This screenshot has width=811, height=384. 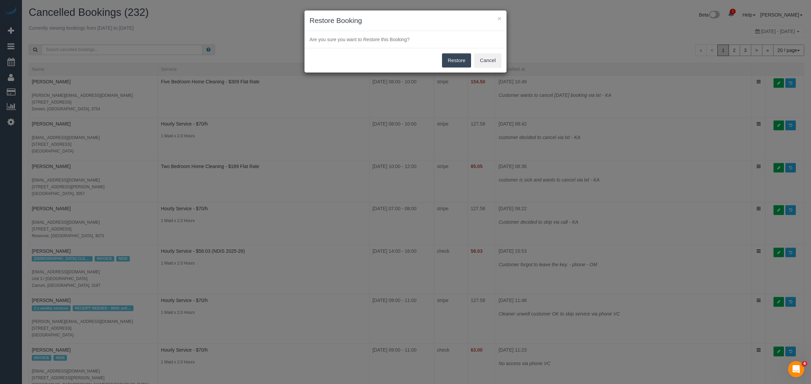 What do you see at coordinates (405, 21) in the screenshot?
I see `h3: Restore Booking` at bounding box center [405, 21].